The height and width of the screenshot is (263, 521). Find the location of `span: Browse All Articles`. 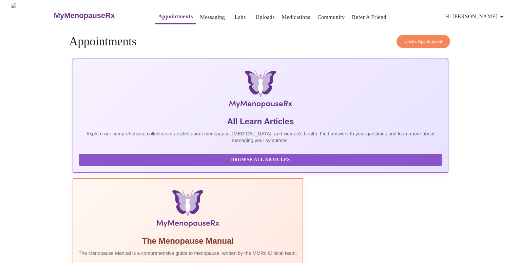

span: Browse All Articles is located at coordinates (260, 160).